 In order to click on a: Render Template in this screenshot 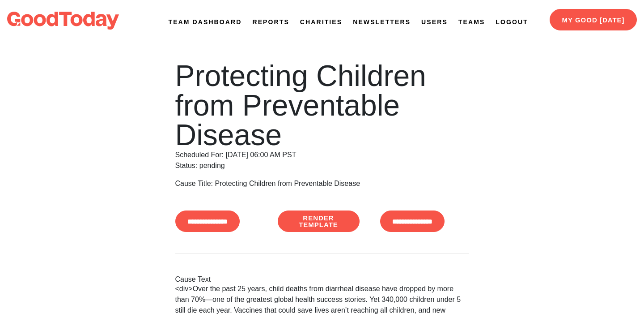, I will do `click(319, 221)`.